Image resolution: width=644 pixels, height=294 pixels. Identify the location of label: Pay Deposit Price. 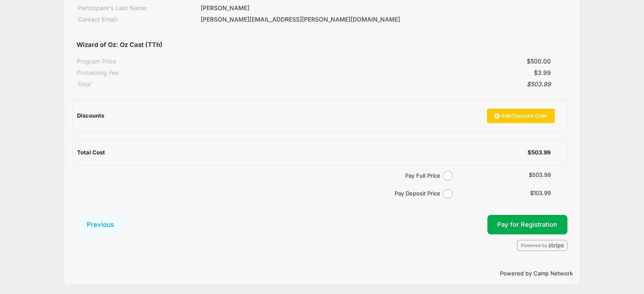
(261, 194).